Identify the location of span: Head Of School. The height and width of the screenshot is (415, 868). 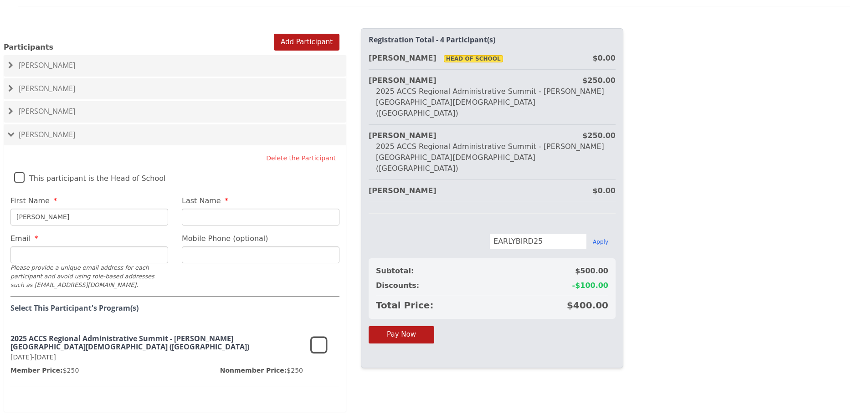
(474, 59).